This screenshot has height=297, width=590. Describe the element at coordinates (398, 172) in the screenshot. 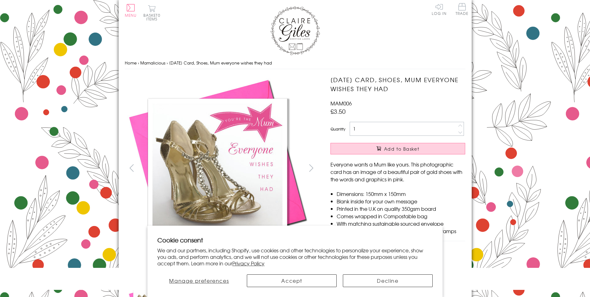

I see `p: Everyone wants a Mum like yours. This photographic card has an image of a beautiful pair of gold ...` at that location.